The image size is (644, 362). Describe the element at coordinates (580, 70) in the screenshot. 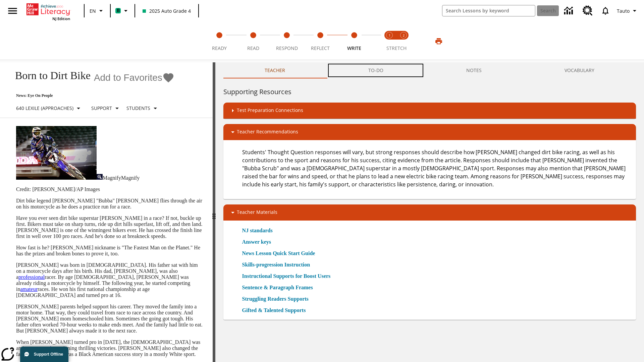

I see `button: VOCABULARY` at that location.